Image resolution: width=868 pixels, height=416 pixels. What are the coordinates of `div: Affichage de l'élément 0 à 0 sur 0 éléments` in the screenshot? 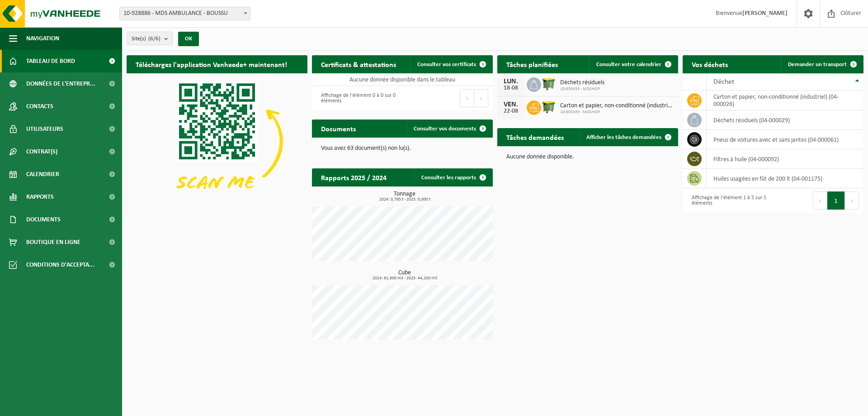 It's located at (358, 98).